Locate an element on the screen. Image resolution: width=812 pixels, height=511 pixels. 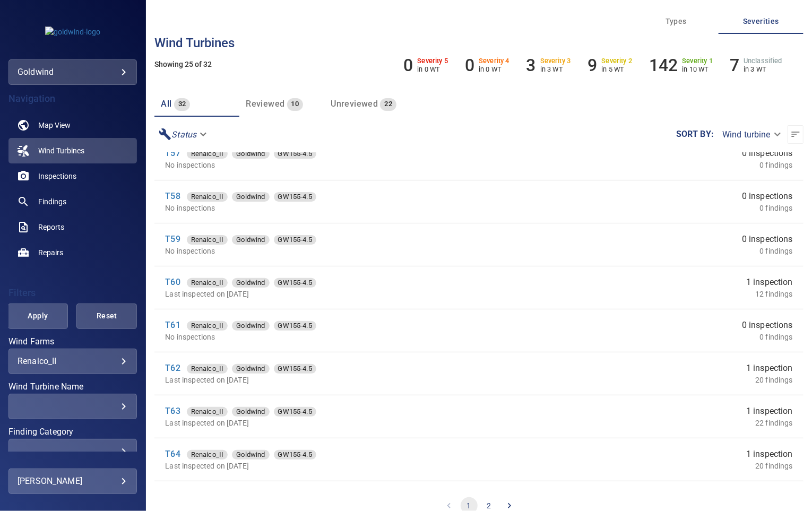
label: Finding Category is located at coordinates (73, 432).